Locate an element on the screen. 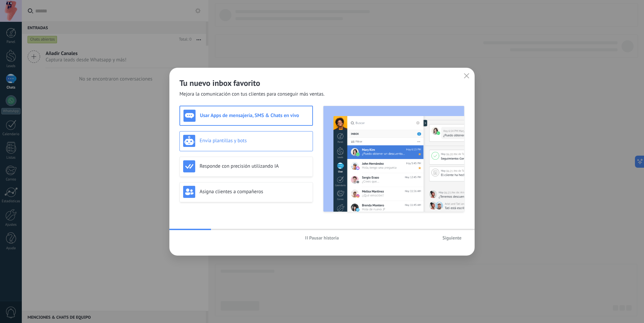 This screenshot has height=323, width=644. span: Siguiente is located at coordinates (452, 238).